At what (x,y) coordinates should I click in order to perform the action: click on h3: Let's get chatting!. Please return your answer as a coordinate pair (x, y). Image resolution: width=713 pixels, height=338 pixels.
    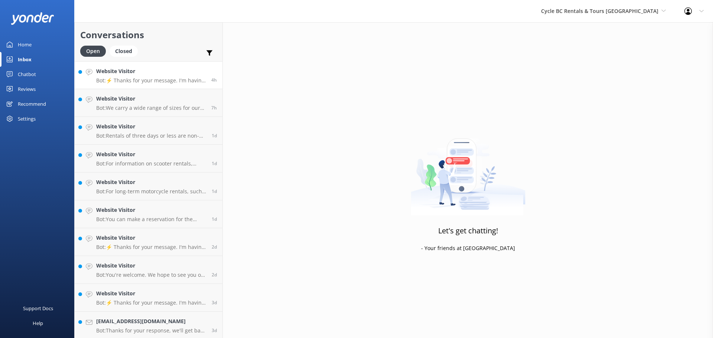
    Looking at the image, I should click on (468, 231).